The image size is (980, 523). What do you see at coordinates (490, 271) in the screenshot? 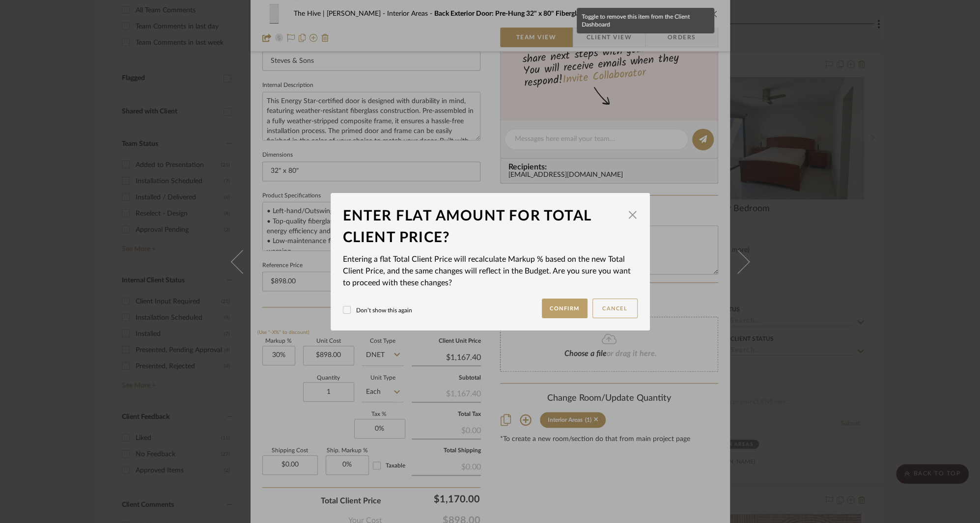
I see `div: Entering a flat Total Client Price will recalculate Markup % based on the new Total Client Price,...` at bounding box center [490, 271].